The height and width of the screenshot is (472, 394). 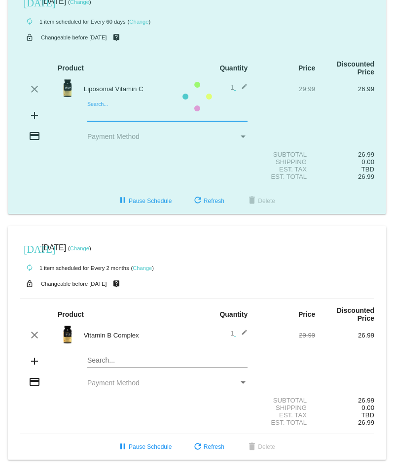 I want to click on span: 1, so click(x=239, y=333).